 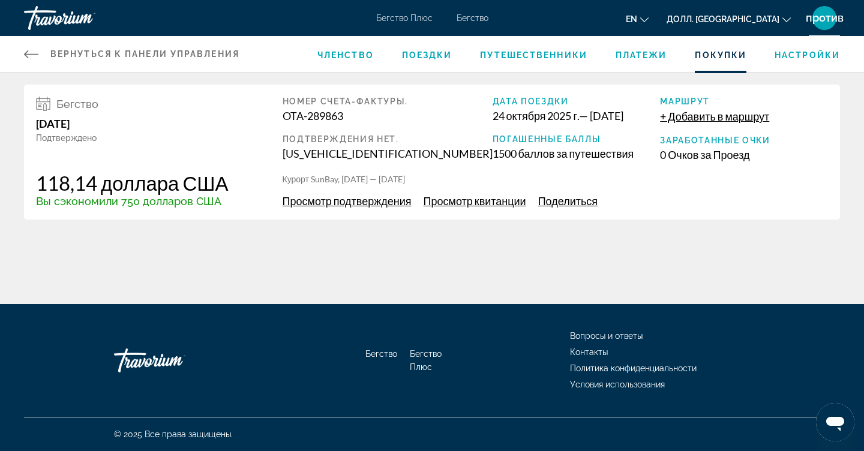 What do you see at coordinates (128, 201) in the screenshot?
I see `ya-tr-span: Вы сэкономили 750 долларов США` at bounding box center [128, 201].